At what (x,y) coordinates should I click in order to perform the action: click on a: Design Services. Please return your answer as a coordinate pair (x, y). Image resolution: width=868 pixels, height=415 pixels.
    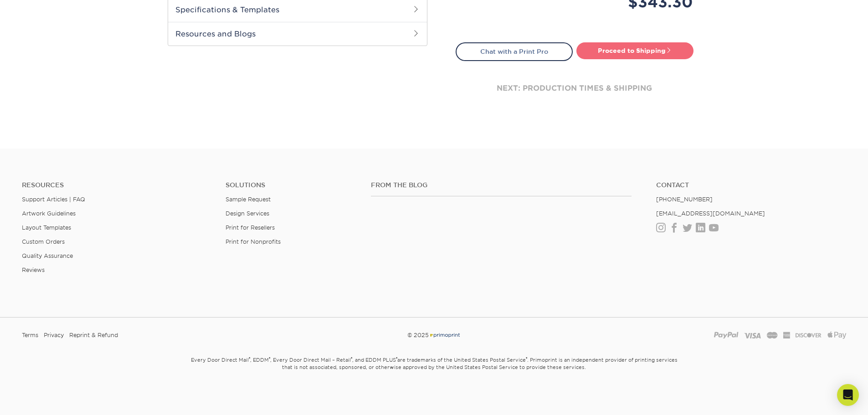
    Looking at the image, I should click on (247, 213).